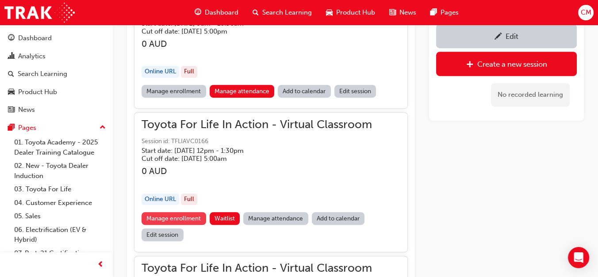  Describe the element at coordinates (257, 142) in the screenshot. I see `span: Session id: TFLIAVC0166` at that location.